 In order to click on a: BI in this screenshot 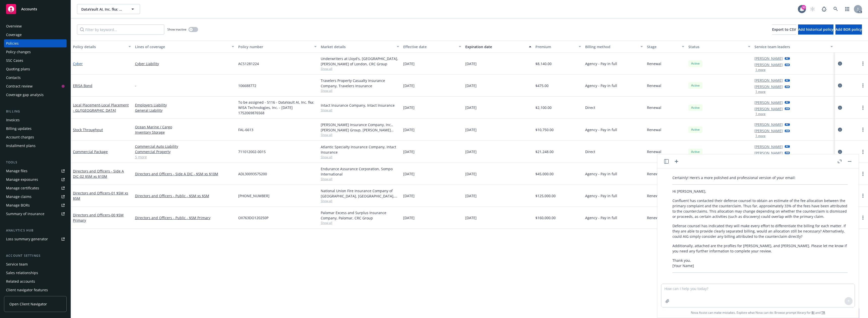, I will do `click(814, 313)`.